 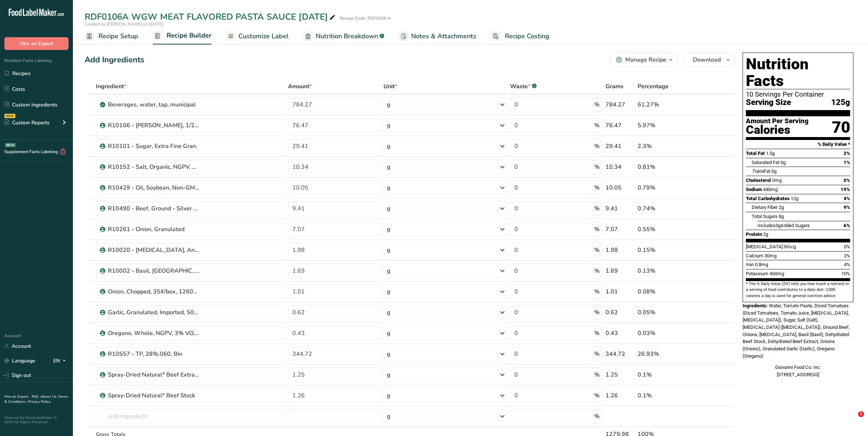 I want to click on span: Unit, so click(x=390, y=87).